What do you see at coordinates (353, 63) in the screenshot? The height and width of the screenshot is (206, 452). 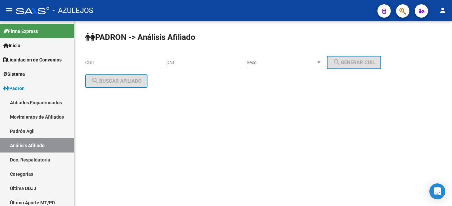 I see `button: Generar CUIL` at bounding box center [353, 63].